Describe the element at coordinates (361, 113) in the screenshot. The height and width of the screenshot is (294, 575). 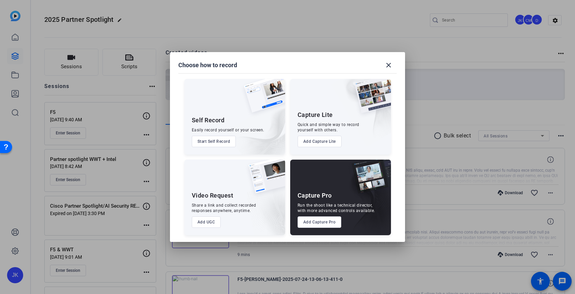
I see `img: embarkstudio-capture-lite.png` at that location.